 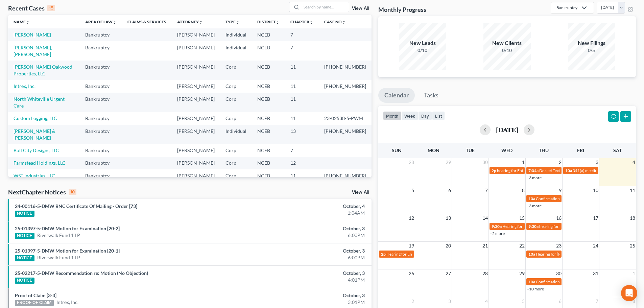 What do you see at coordinates (392, 116) in the screenshot?
I see `button: month` at bounding box center [392, 116].